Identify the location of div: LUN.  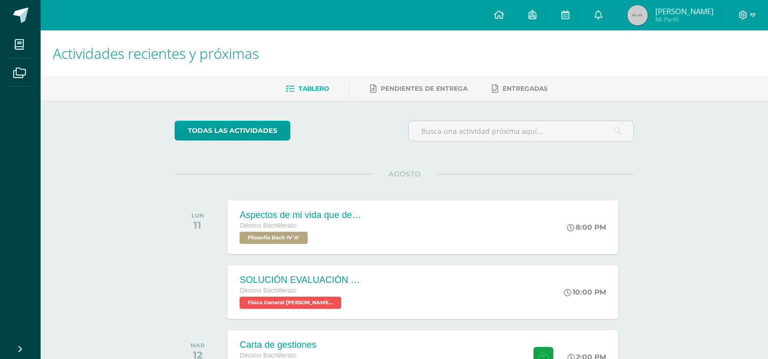
(198, 216).